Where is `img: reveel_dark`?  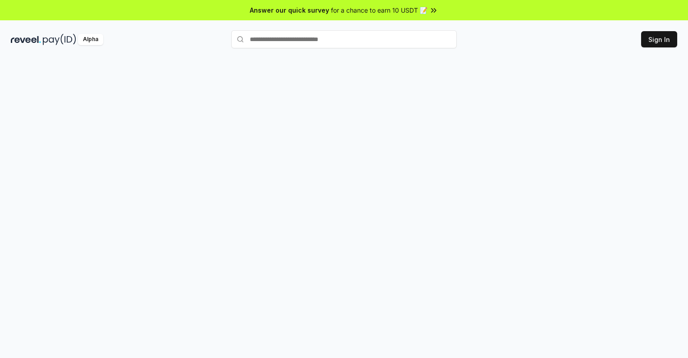
img: reveel_dark is located at coordinates (26, 39).